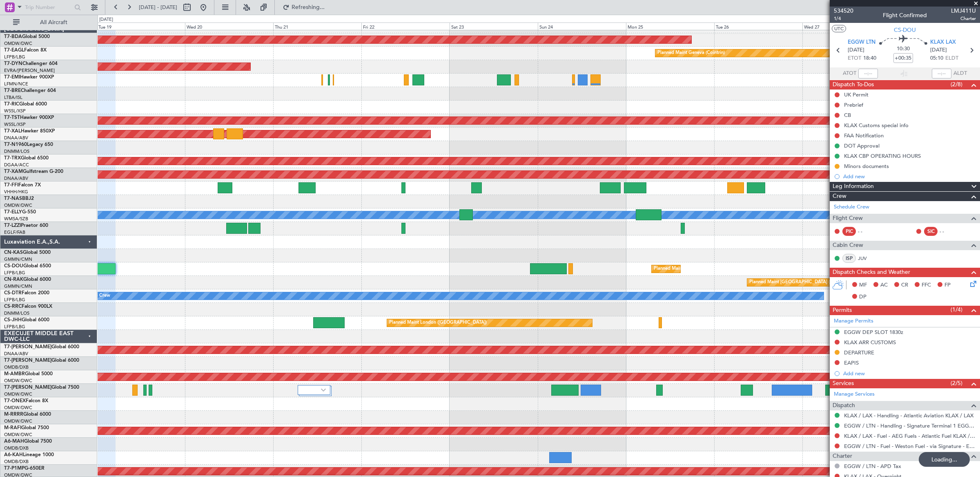 This screenshot has width=980, height=477. Describe the element at coordinates (29, 118) in the screenshot. I see `a: T7-TSTHawker 900XP` at that location.